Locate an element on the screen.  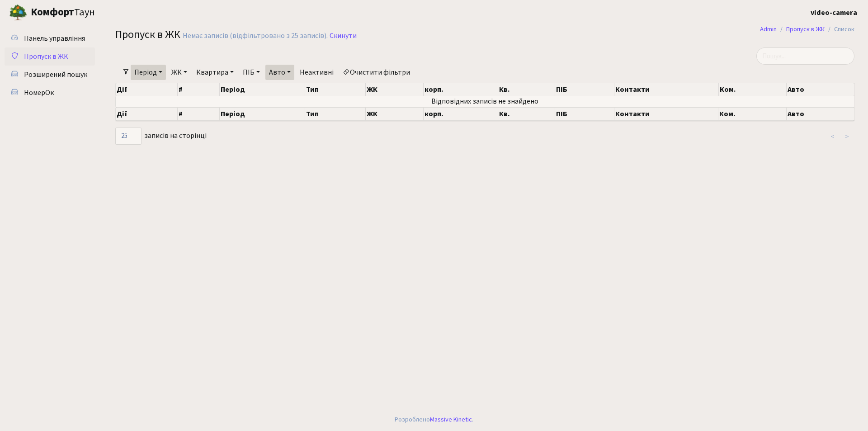
li: Список is located at coordinates (840, 29).